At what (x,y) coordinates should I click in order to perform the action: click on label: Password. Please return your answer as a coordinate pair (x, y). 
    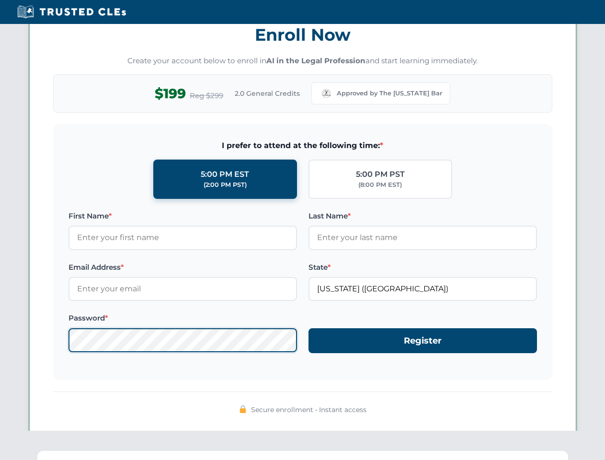
    Looking at the image, I should click on (182, 318).